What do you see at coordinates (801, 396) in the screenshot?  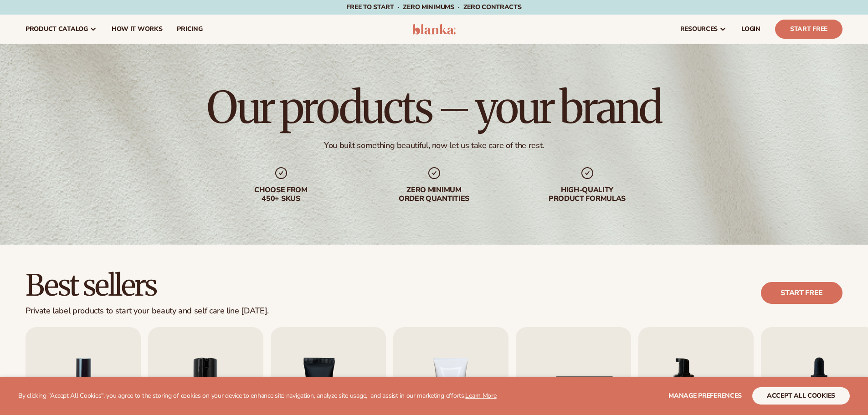 I see `button: accept all cookies` at bounding box center [801, 396].